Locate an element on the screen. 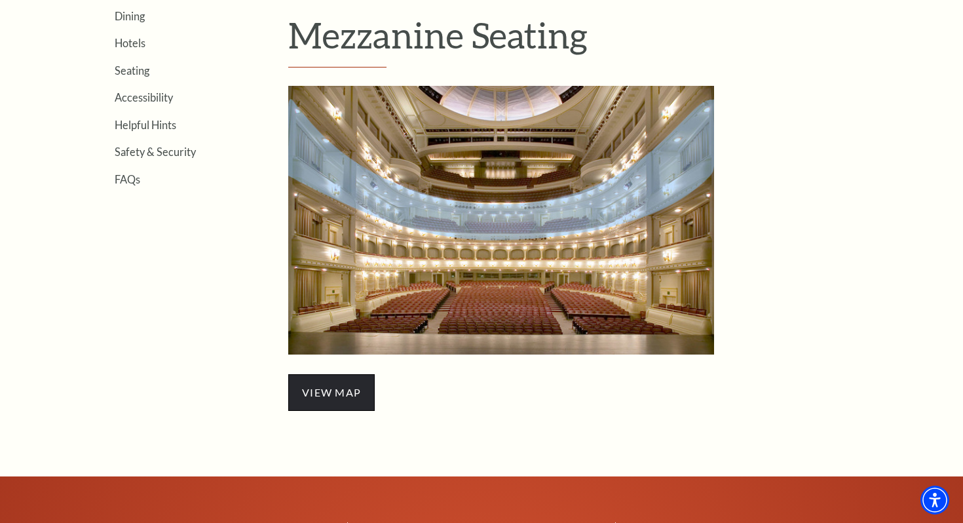  img: Mezzanine Seating is located at coordinates (501, 220).